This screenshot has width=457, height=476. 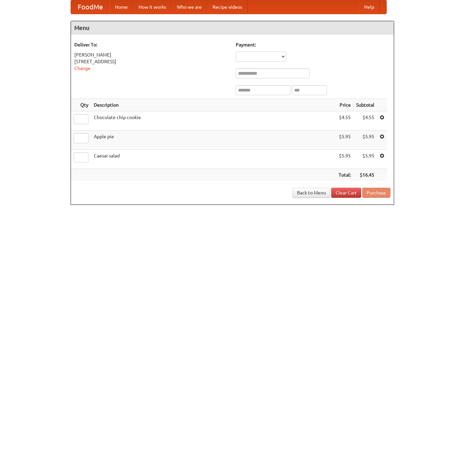 I want to click on td: Chocolate chip cookie, so click(x=214, y=121).